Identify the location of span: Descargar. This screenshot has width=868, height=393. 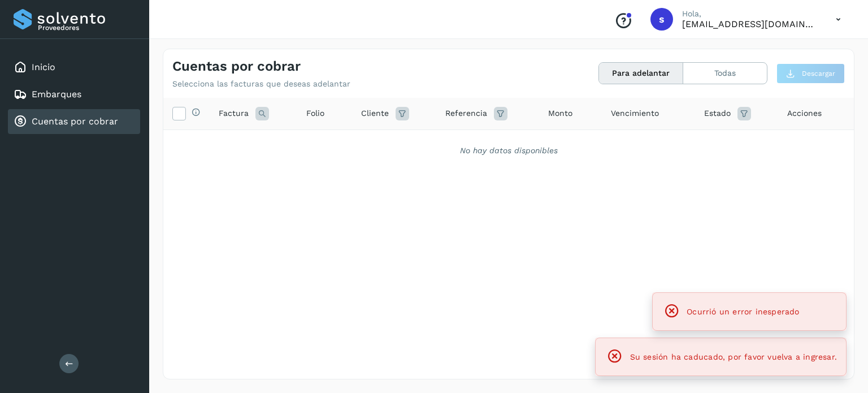
(818, 73).